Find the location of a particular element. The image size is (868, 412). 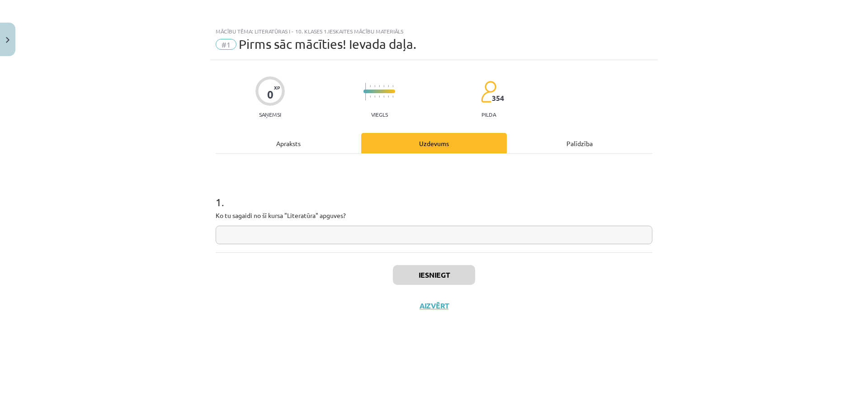

p: Ko tu sagaidi no šī kursa "Literatūra" apguves? is located at coordinates (434, 215).